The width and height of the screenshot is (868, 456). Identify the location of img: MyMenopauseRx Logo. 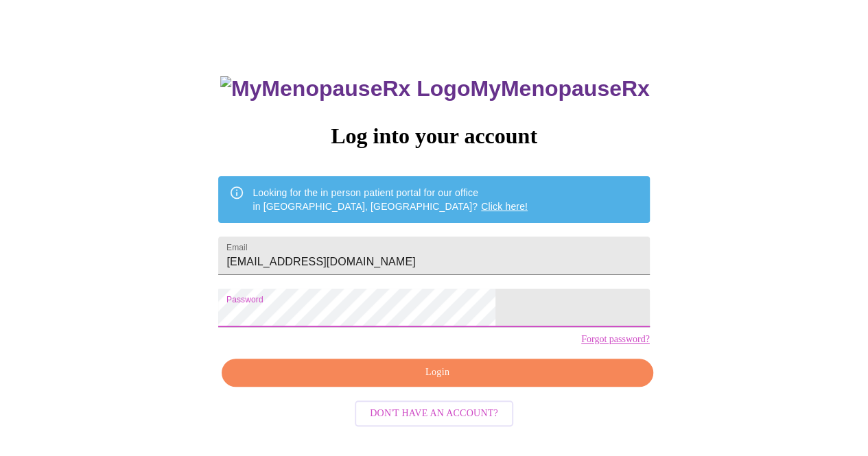
(345, 88).